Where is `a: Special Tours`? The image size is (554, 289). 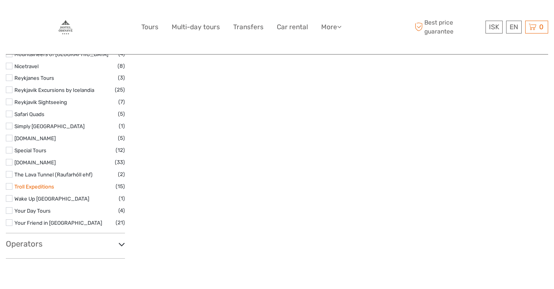 a: Special Tours is located at coordinates (30, 150).